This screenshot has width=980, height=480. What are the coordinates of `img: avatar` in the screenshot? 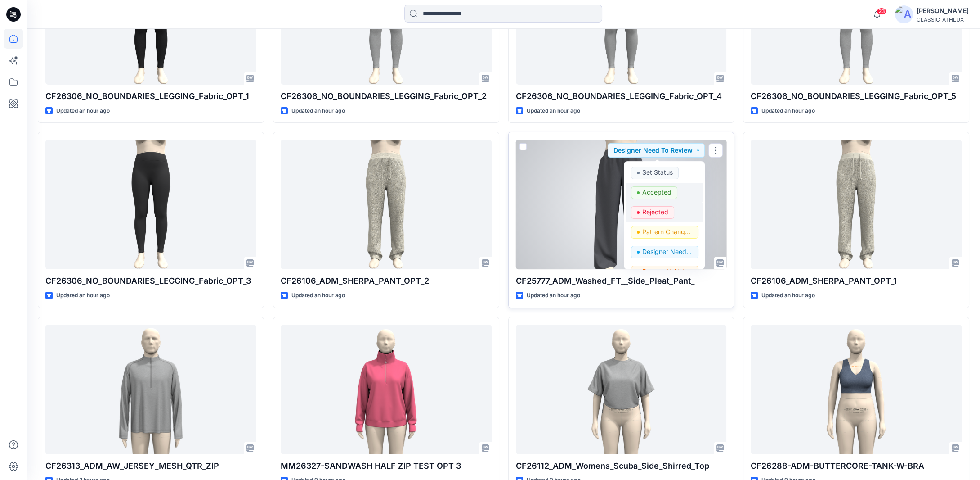 It's located at (904, 14).